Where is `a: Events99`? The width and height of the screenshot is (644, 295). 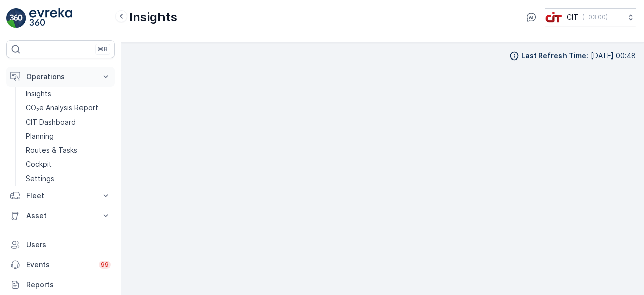
a: Events99 is located at coordinates (61, 264).